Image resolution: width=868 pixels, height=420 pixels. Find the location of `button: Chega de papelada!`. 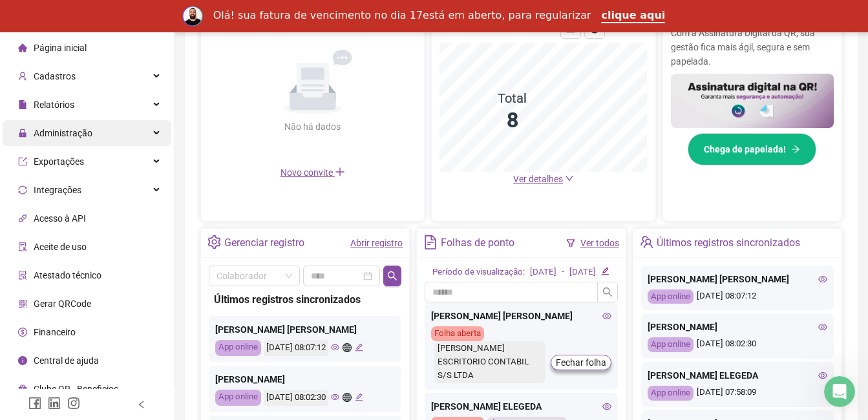

button: Chega de papelada! is located at coordinates (751, 149).